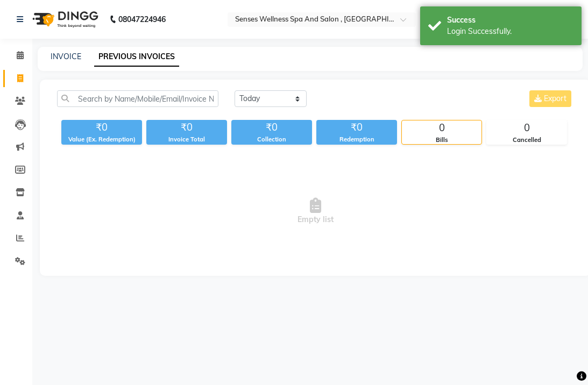  I want to click on div: Redemption, so click(357, 139).